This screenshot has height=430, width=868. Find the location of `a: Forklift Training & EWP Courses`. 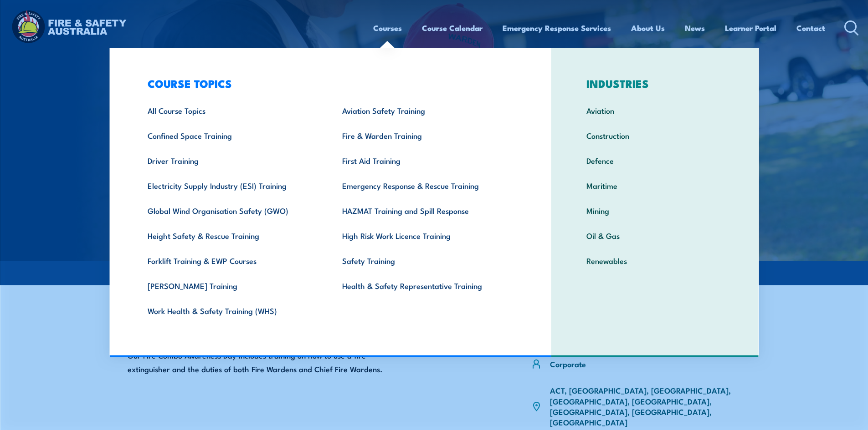

a: Forklift Training & EWP Courses is located at coordinates (231, 260).